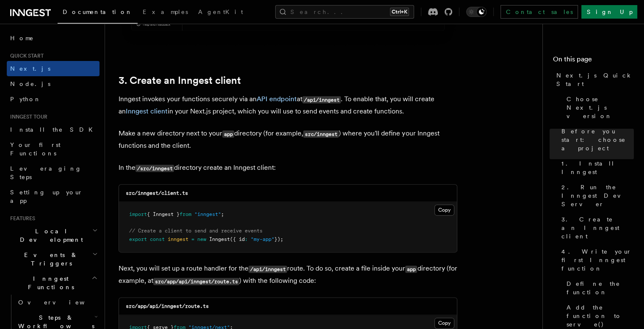  I want to click on span: Features, so click(21, 218).